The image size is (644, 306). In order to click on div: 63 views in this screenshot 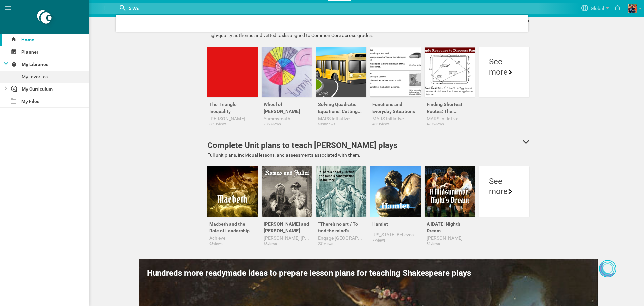, I will do `click(287, 244)`.